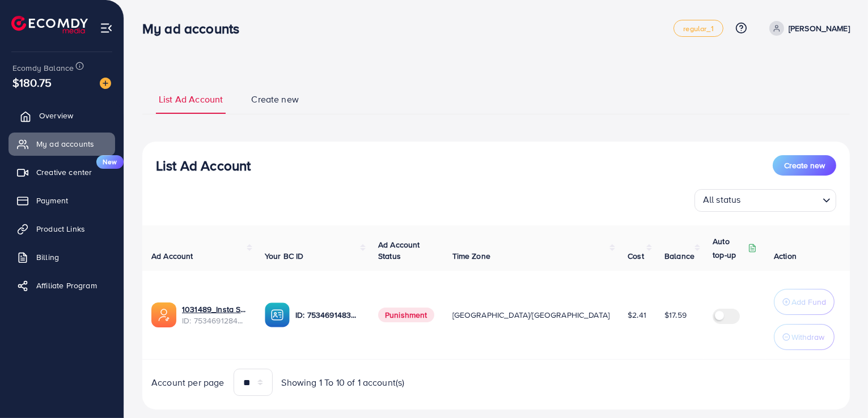 This screenshot has height=418, width=868. What do you see at coordinates (56, 115) in the screenshot?
I see `span: Overview` at bounding box center [56, 115].